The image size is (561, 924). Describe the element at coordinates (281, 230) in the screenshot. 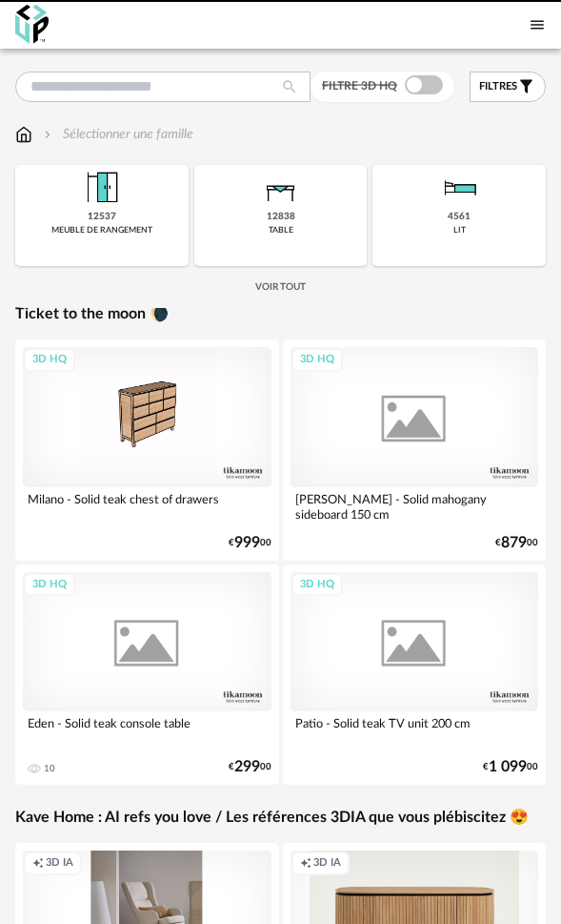

I see `div: table` at that location.